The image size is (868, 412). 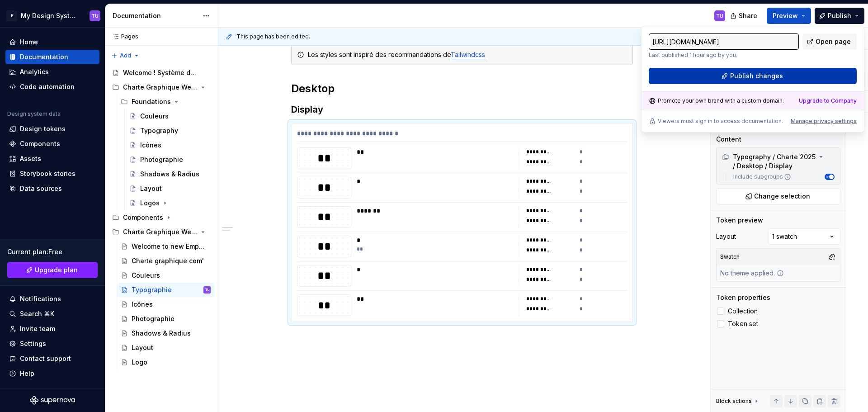 What do you see at coordinates (824, 121) in the screenshot?
I see `div: Manage privacy settings` at bounding box center [824, 121].